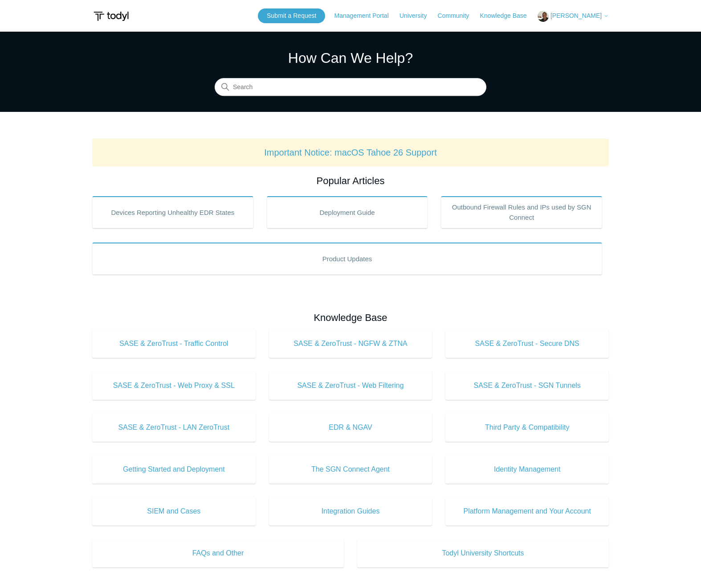 The height and width of the screenshot is (588, 701). I want to click on a: EDR & NGAV, so click(350, 428).